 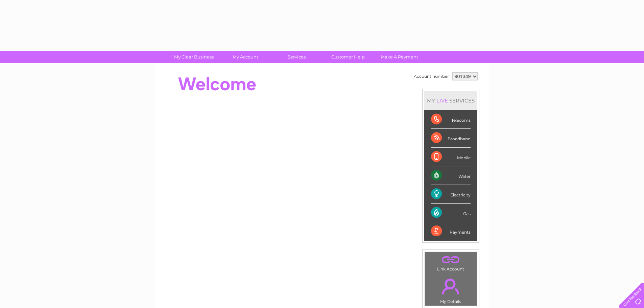 What do you see at coordinates (451, 232) in the screenshot?
I see `div: Payments` at bounding box center [451, 232].